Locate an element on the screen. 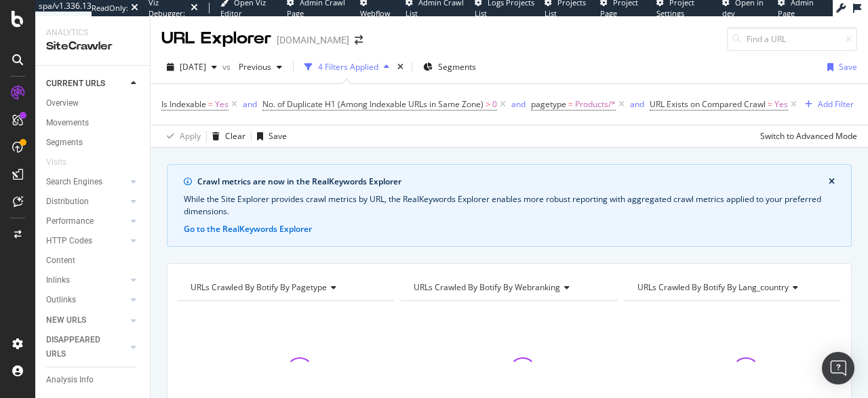 This screenshot has width=868, height=398. span: URLs Crawled By Botify By pagetype is located at coordinates (259, 286).